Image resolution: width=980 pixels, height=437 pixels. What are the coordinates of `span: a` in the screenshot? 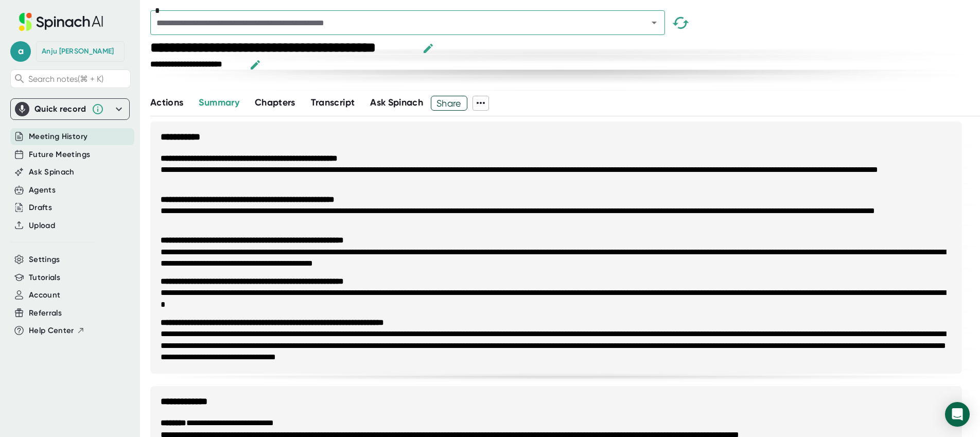 It's located at (21, 52).